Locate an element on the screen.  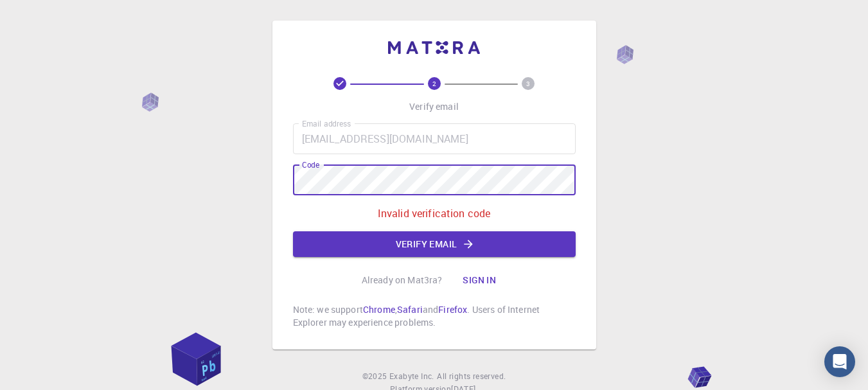
text: 2 is located at coordinates (435, 84).